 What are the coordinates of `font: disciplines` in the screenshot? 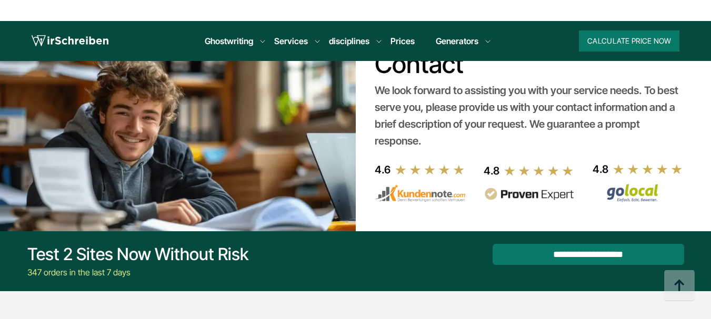 It's located at (349, 41).